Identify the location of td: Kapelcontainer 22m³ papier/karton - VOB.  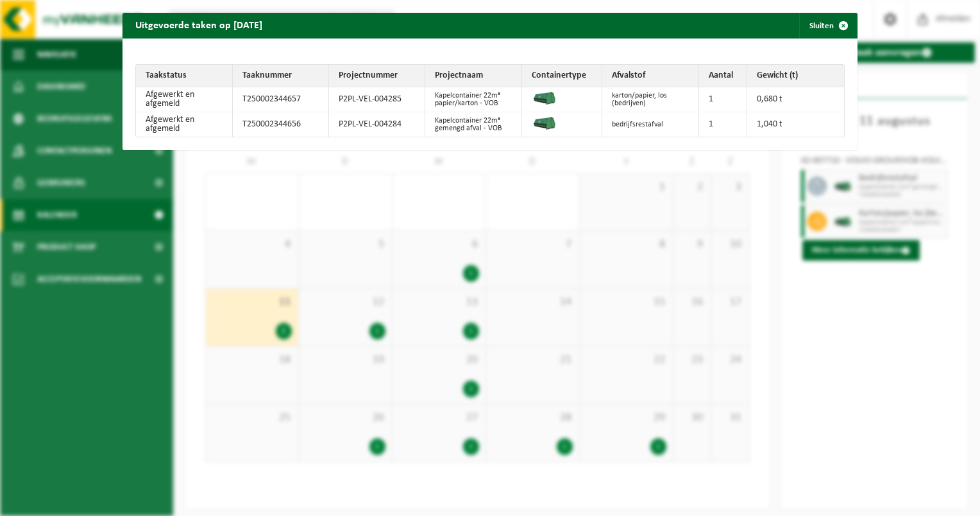
(473, 99).